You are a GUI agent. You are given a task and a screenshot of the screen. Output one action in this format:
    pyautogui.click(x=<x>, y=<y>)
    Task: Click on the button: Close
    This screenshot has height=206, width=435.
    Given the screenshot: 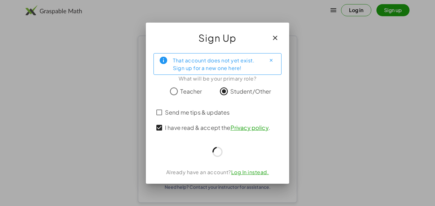 What is the action you would take?
    pyautogui.click(x=271, y=61)
    